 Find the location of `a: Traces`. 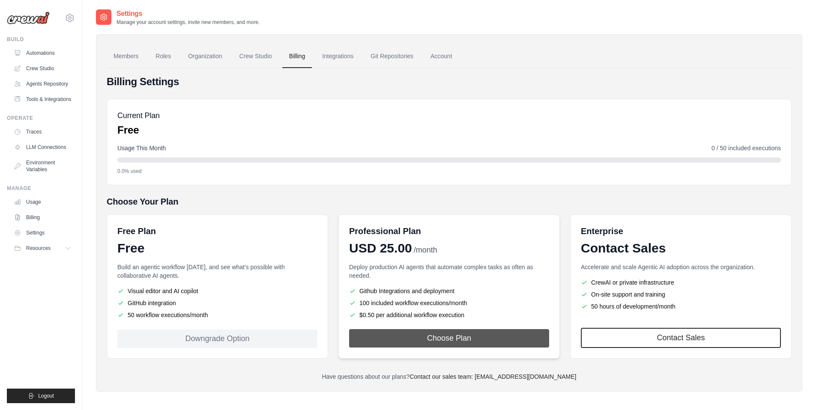

a: Traces is located at coordinates (42, 132).